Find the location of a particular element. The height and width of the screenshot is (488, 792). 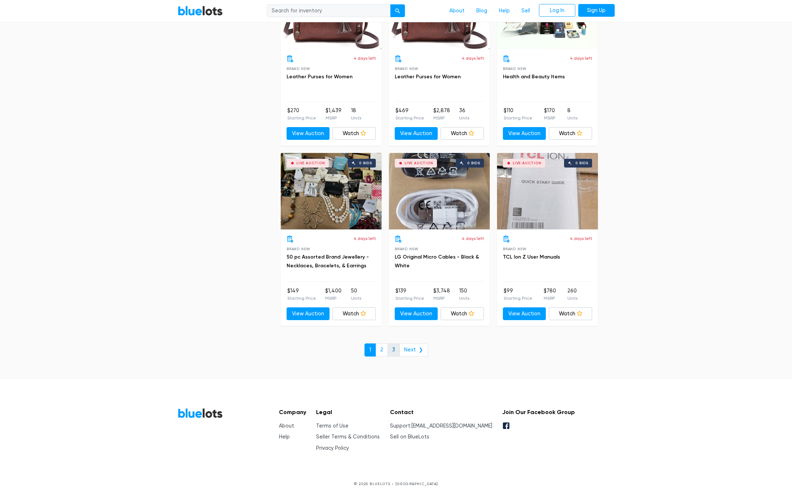

a: 2 is located at coordinates (382, 350).